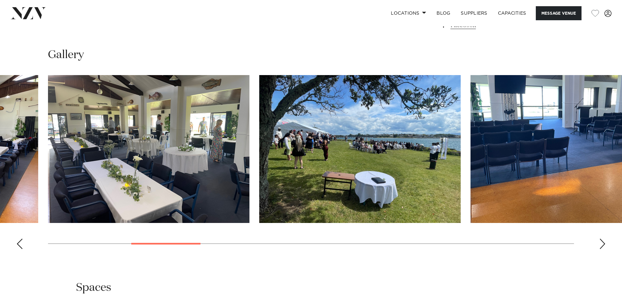 The width and height of the screenshot is (622, 300). What do you see at coordinates (66, 55) in the screenshot?
I see `h2: Gallery` at bounding box center [66, 55].